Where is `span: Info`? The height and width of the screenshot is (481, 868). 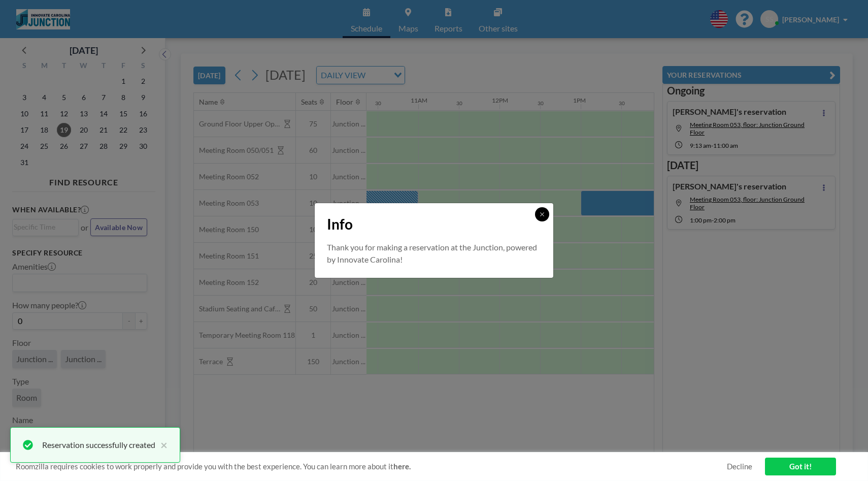
span: Info is located at coordinates (340, 224).